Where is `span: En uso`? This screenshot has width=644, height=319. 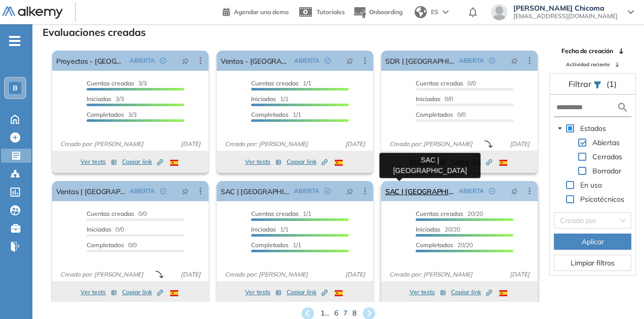
span: En uso is located at coordinates (591, 185).